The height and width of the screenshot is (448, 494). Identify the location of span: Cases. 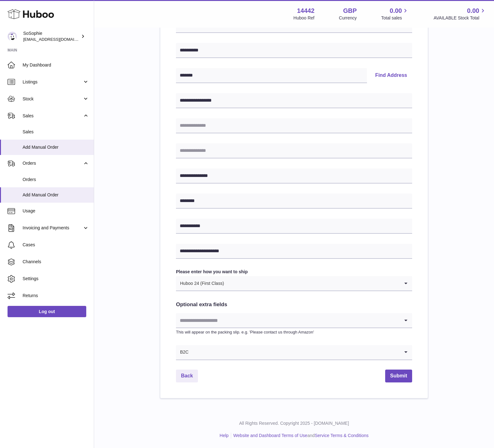
(56, 244).